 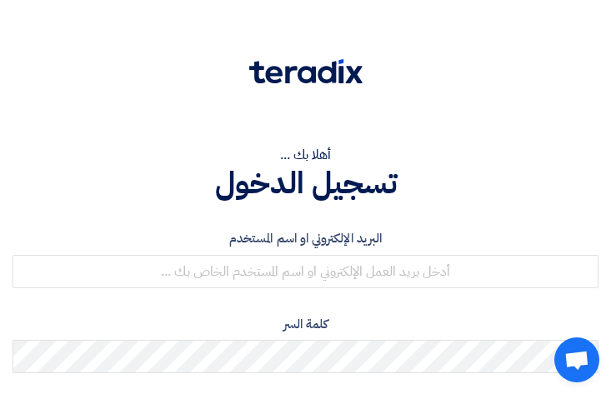 What do you see at coordinates (305, 324) in the screenshot?
I see `label: كلمة السر` at bounding box center [305, 324].